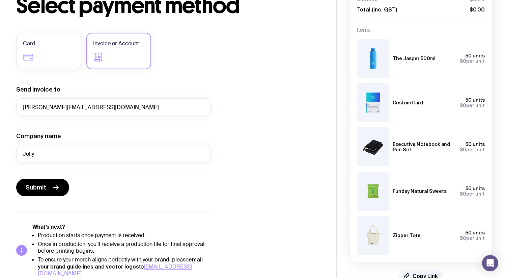 The image size is (505, 278). I want to click on span: $0.00, so click(477, 9).